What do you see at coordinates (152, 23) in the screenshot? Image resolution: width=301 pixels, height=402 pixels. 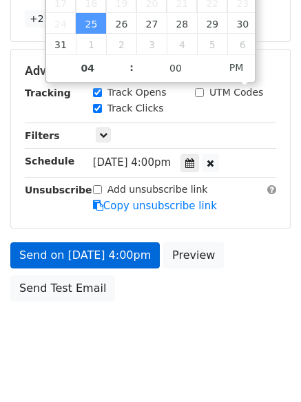 I see `span: August 27, 2025` at bounding box center [152, 23].